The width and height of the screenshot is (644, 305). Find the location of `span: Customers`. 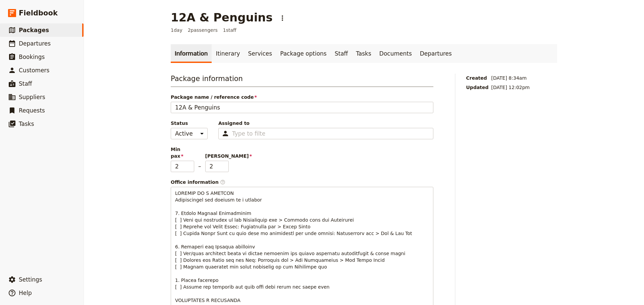

span: Customers is located at coordinates (34, 70).